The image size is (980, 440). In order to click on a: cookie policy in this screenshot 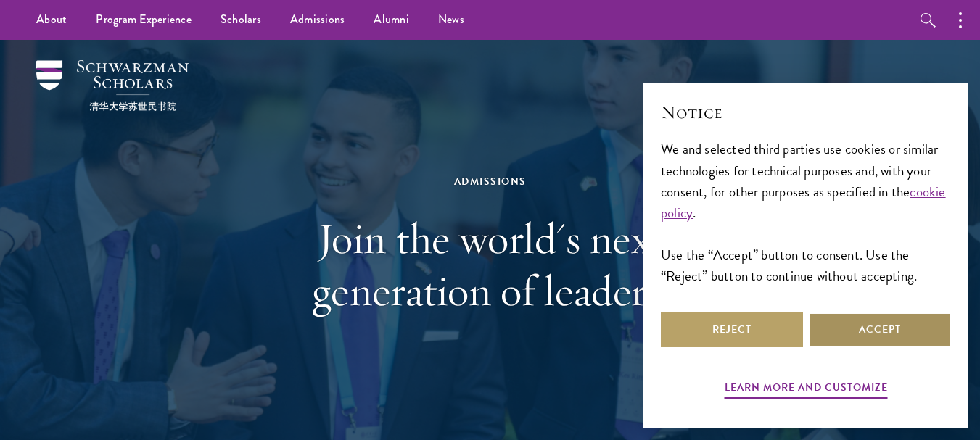, I will do `click(803, 202)`.